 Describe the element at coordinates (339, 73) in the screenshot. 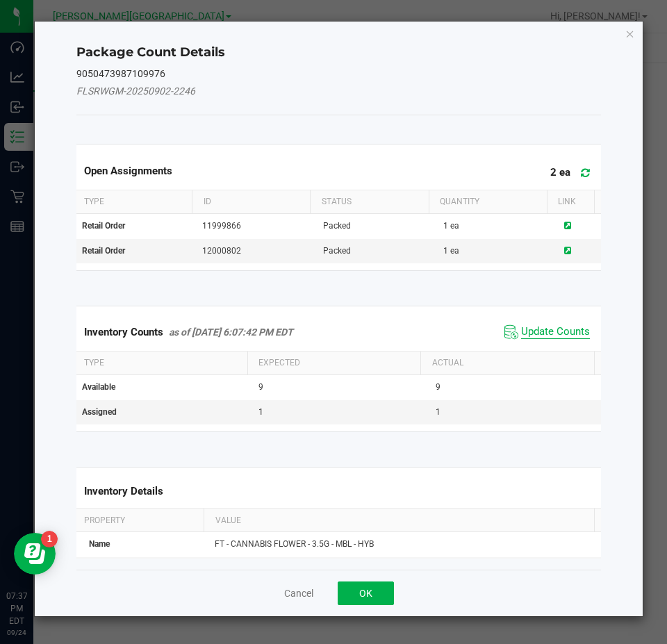

I see `h5: 9050473987109976` at that location.